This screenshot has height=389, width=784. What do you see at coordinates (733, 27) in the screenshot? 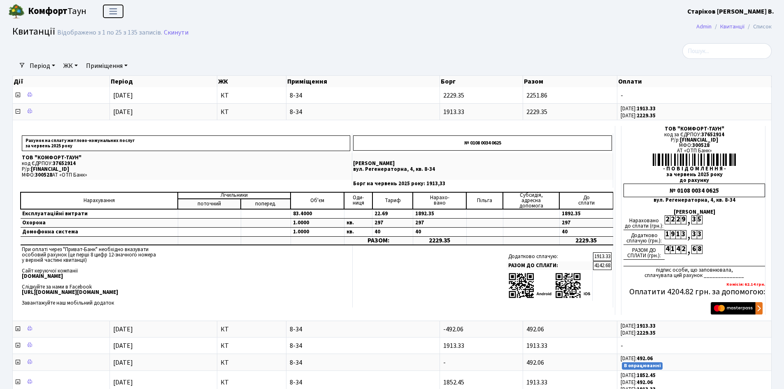
I see `nav: breadcrumb` at bounding box center [733, 27].